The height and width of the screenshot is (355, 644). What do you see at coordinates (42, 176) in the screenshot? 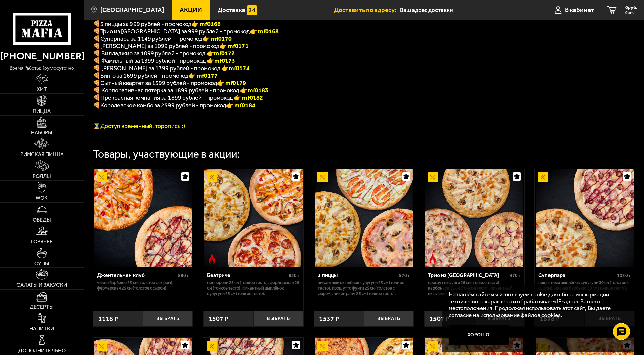
I see `span: Роллы` at bounding box center [42, 176].